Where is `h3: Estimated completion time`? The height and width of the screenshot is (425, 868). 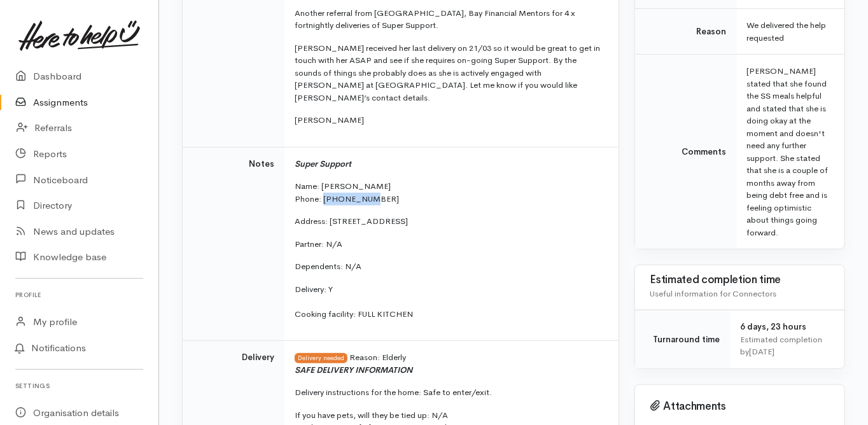 h3: Estimated completion time is located at coordinates (739, 280).